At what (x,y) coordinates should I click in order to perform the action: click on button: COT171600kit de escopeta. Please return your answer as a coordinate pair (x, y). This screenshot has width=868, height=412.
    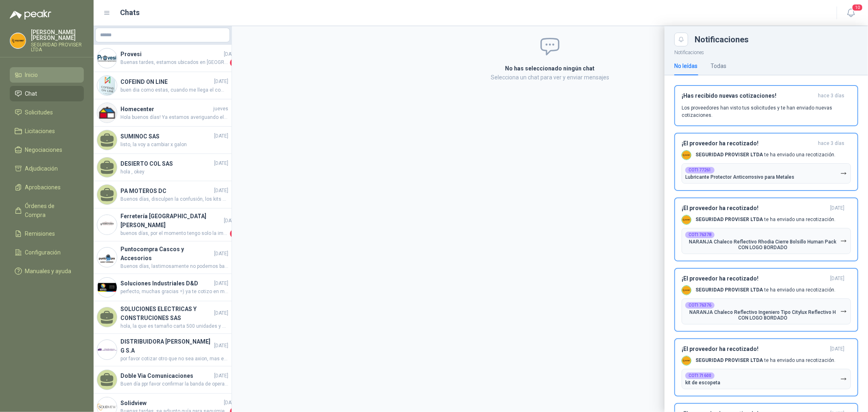
    Looking at the image, I should click on (766, 379).